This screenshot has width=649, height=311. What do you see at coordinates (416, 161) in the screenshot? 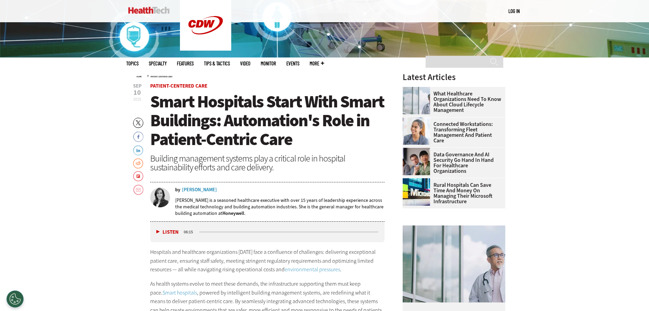
I see `img: woman discusses data governance` at bounding box center [416, 161].